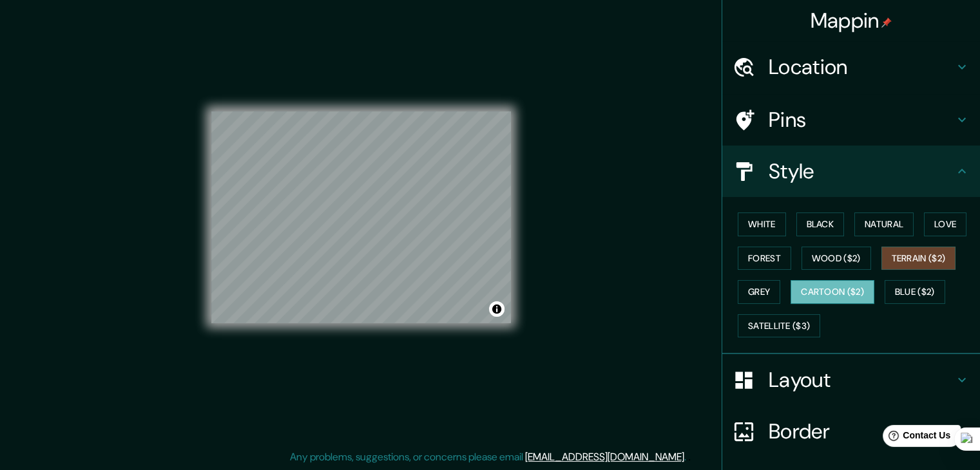  I want to click on h4: Mappin, so click(851, 21).